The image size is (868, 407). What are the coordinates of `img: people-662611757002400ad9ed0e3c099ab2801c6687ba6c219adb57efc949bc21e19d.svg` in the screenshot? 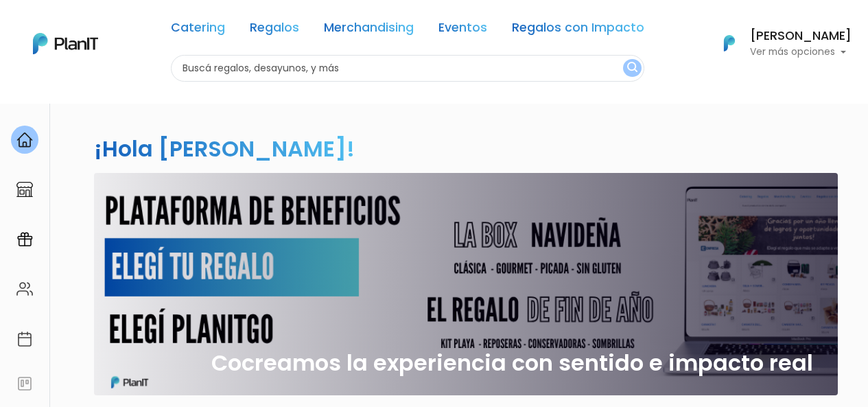 It's located at (24, 289).